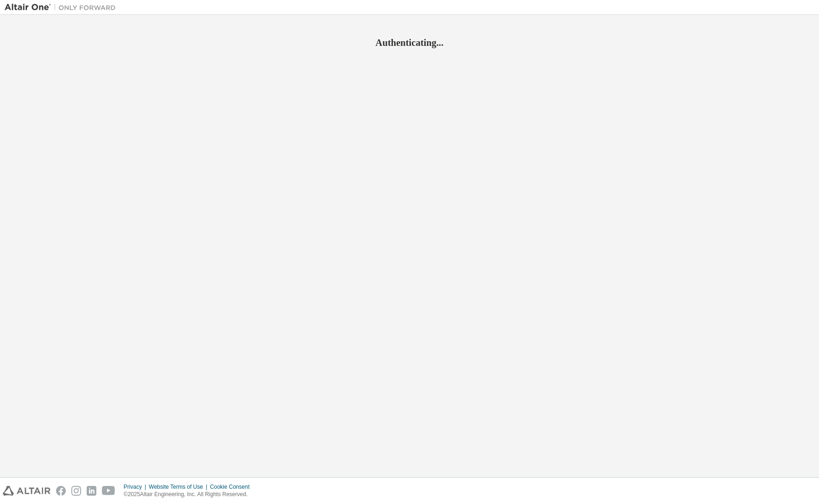  What do you see at coordinates (410, 43) in the screenshot?
I see `h2: Authenticating...` at bounding box center [410, 43].